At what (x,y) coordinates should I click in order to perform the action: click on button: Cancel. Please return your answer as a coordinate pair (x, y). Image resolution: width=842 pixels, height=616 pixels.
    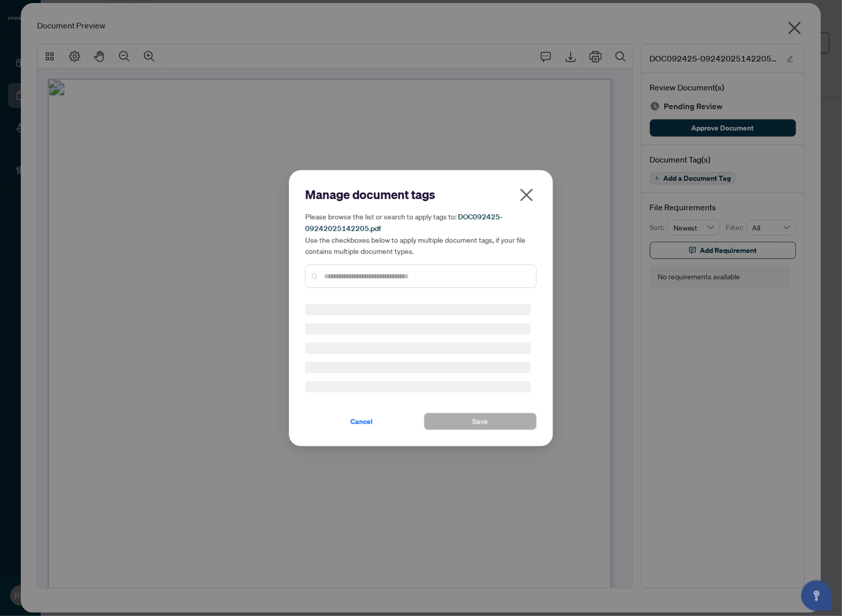
    Looking at the image, I should click on (362, 421).